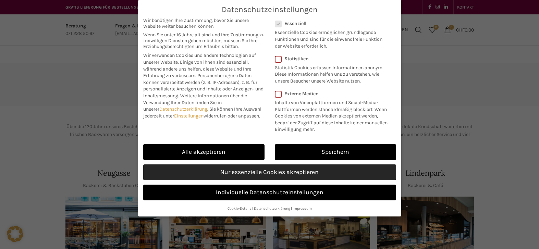 The width and height of the screenshot is (539, 249). I want to click on span: Weitere Informationen über die Verwendung Ihrer Daten finden Sie in unserer ., so click(195, 102).